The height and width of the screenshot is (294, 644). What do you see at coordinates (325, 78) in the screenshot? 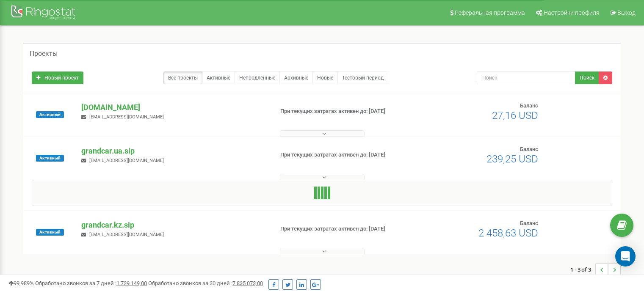
I see `a: Новые` at bounding box center [325, 78].